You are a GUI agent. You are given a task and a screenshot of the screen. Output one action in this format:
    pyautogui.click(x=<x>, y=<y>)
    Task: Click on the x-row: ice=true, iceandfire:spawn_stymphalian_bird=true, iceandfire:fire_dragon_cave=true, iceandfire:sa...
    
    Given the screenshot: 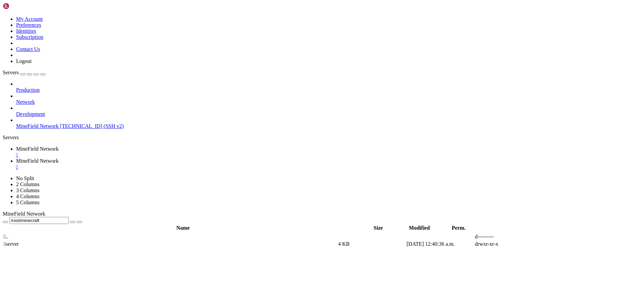 What is the action you would take?
    pyautogui.click(x=280, y=163)
    